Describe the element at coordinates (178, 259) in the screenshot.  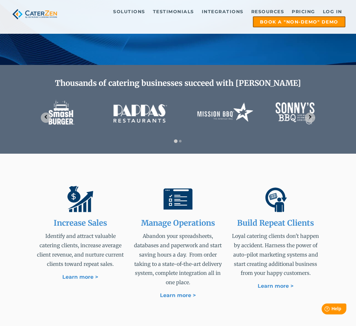
I see `p: Abandon your spreadsheets, databases and paperwork and start saving hours a day. From order takin...` at that location.